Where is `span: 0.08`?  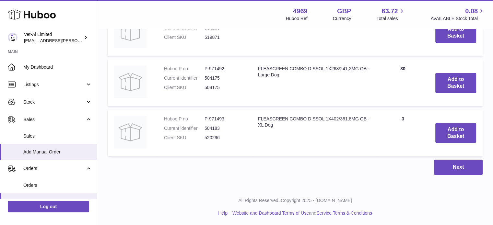
span: 0.08 is located at coordinates (471, 11).